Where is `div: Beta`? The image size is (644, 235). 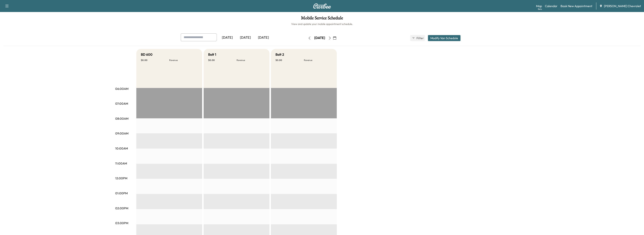 div: Beta is located at coordinates (539, 9).